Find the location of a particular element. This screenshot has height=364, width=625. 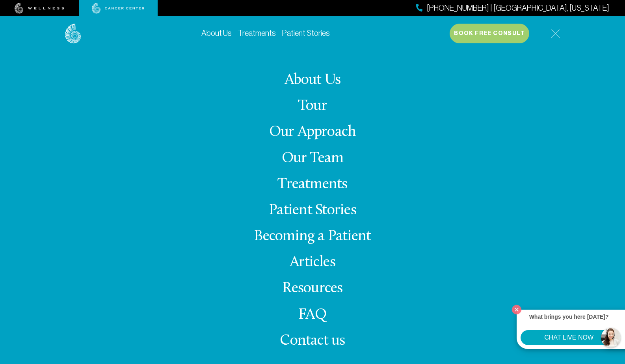

button: CHAT LIVE NOW is located at coordinates (569, 338).